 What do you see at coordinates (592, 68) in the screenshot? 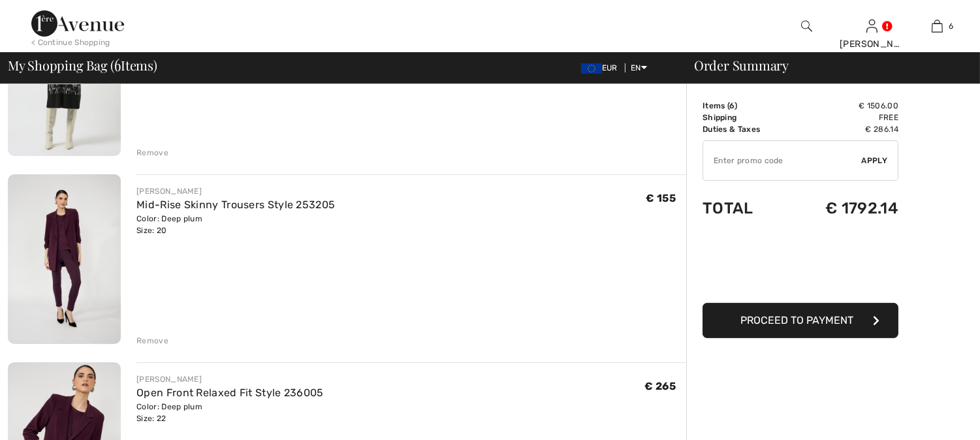
I see `img: Euro` at bounding box center [592, 68].